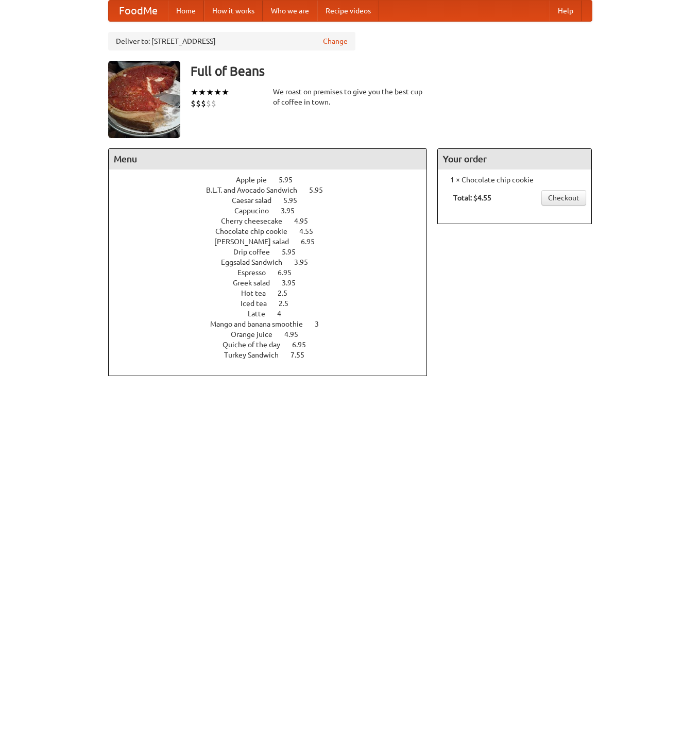  What do you see at coordinates (274, 335) in the screenshot?
I see `a: Orange juice 4.95` at bounding box center [274, 335].